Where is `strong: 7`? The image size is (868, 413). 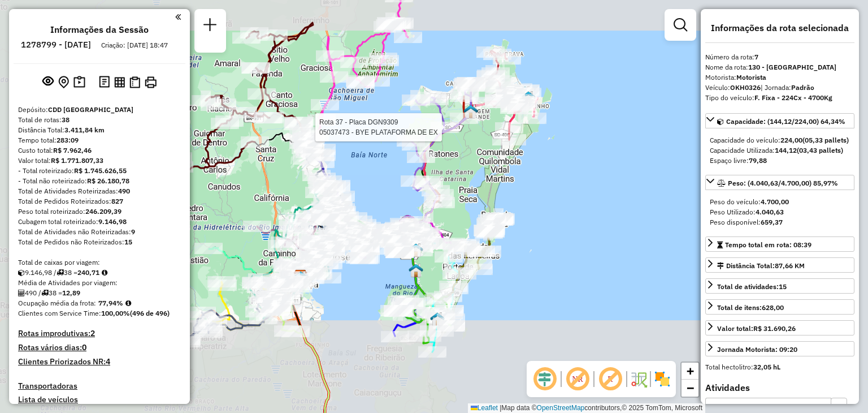
strong: 7 is located at coordinates (756, 57).